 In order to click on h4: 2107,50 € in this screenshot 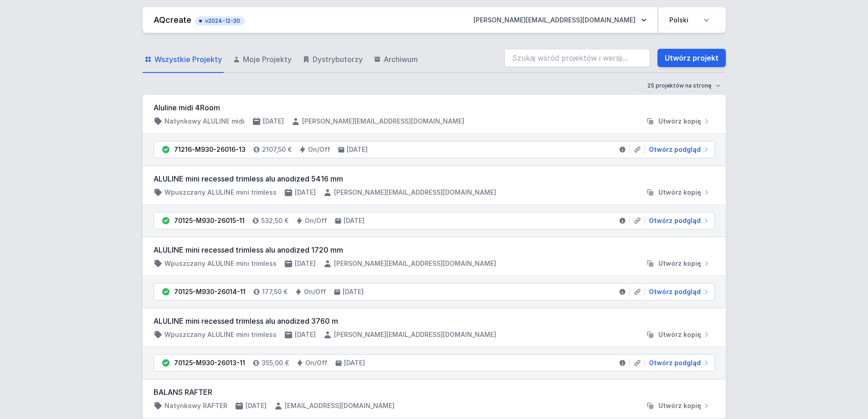, I will do `click(277, 150)`.